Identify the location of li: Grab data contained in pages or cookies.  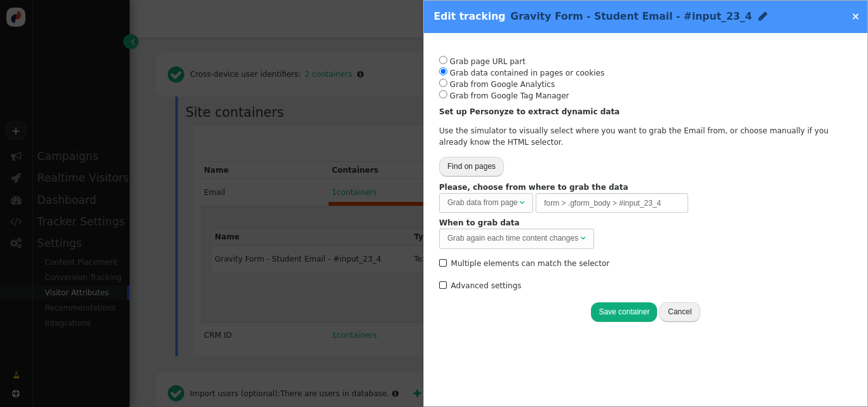
(646, 73).